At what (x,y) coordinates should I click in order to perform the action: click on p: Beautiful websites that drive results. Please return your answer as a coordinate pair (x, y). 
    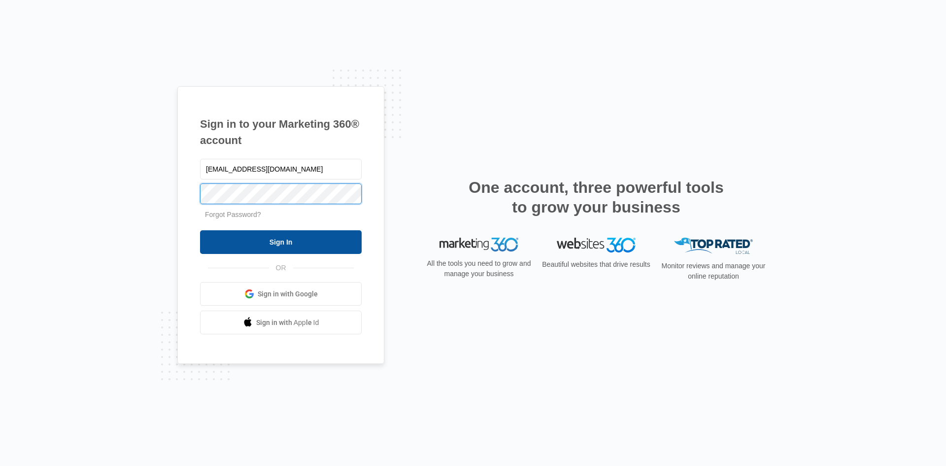
    Looking at the image, I should click on (596, 264).